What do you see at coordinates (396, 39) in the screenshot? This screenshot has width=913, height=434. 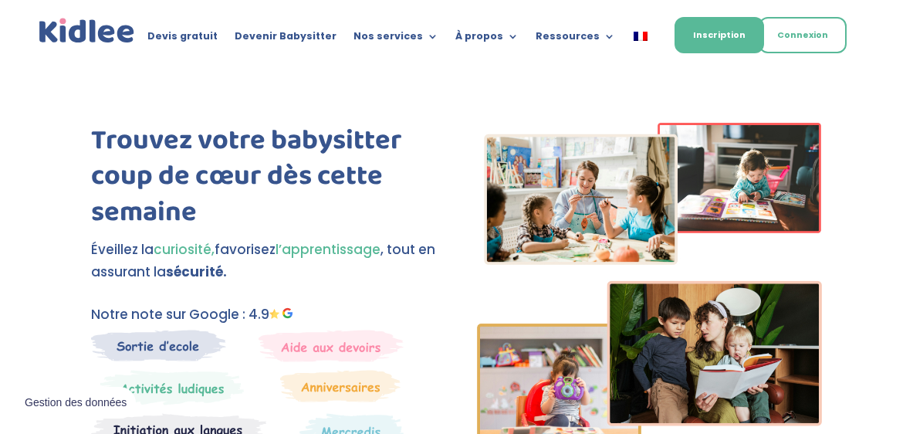 I see `a: Nos services` at bounding box center [396, 39].